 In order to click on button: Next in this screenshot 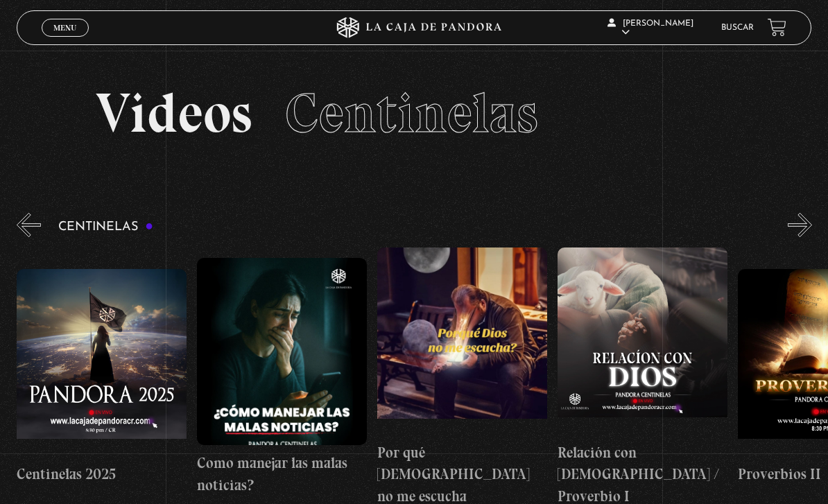, I will do `click(800, 224)`.